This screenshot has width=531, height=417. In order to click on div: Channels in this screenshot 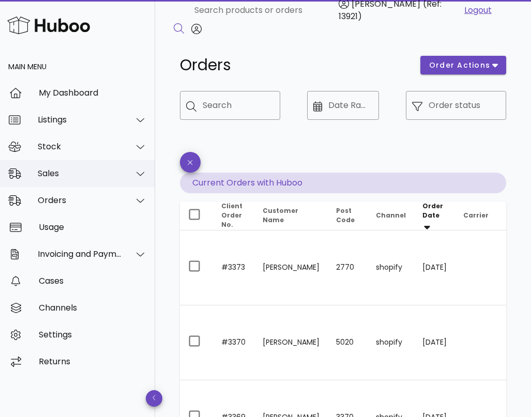, I will do `click(92, 307)`.